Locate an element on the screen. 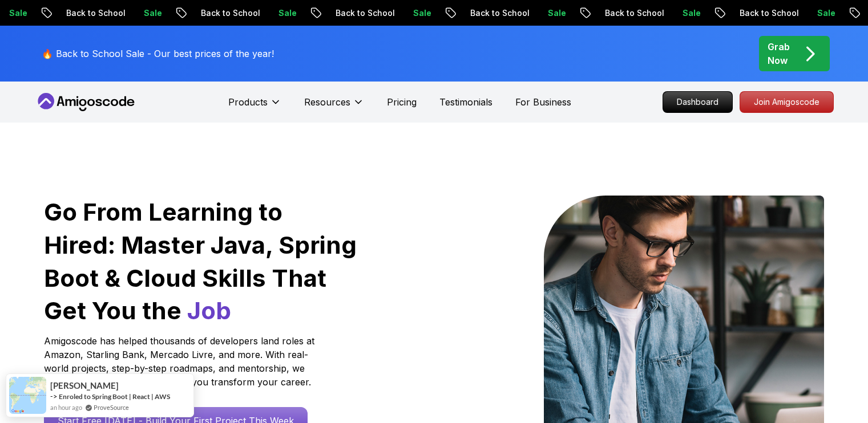 This screenshot has height=423, width=868. button: Resources is located at coordinates (334, 106).